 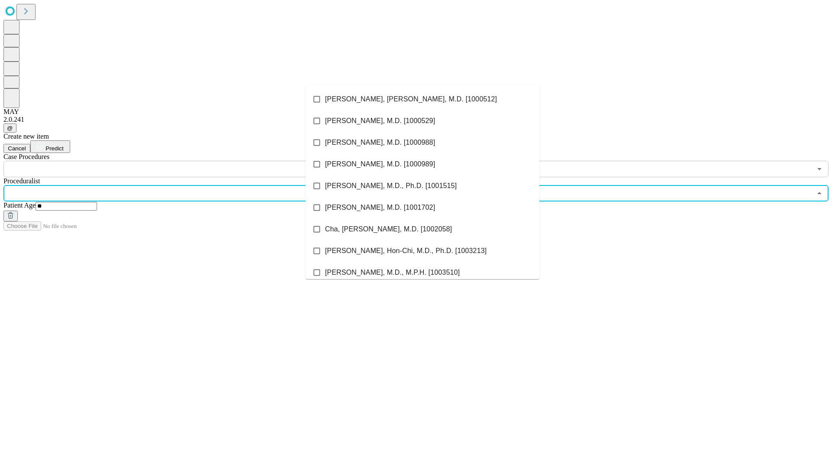 What do you see at coordinates (54, 148) in the screenshot?
I see `span: Predict` at bounding box center [54, 148].